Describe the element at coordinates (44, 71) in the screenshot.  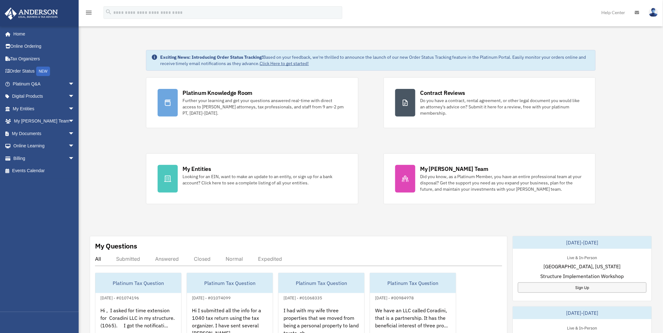
I see `a: Order StatusNEW` at that location.